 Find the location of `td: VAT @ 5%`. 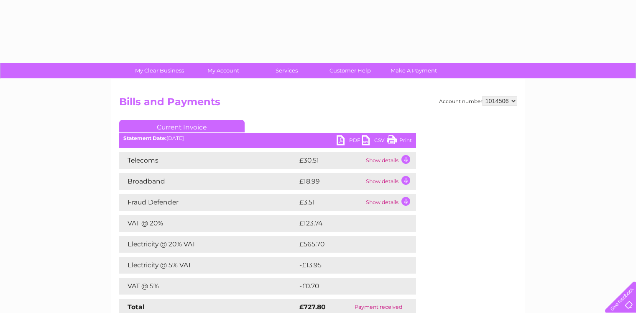

td: VAT @ 5% is located at coordinates (208, 286).